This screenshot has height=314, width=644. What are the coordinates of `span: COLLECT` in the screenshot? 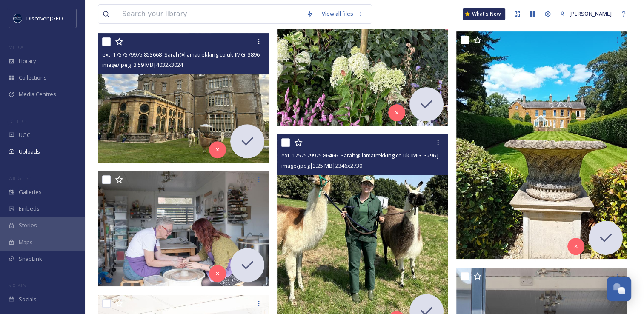 It's located at (18, 121).